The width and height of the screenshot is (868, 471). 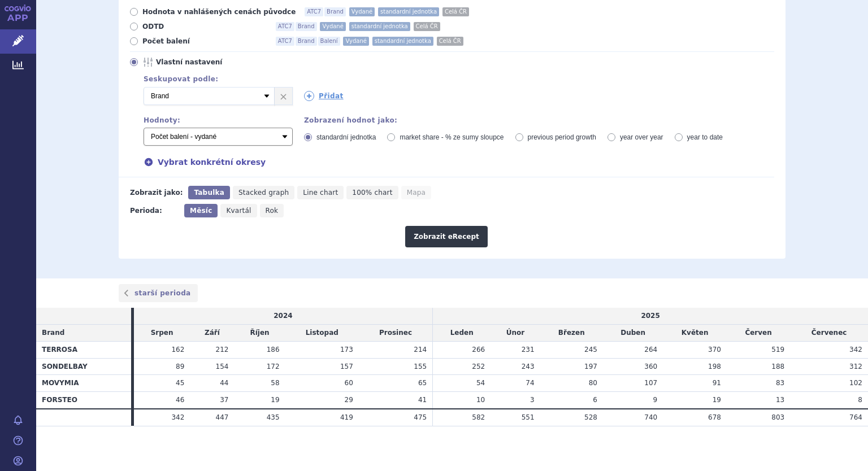 I want to click on span: Balení, so click(x=329, y=41).